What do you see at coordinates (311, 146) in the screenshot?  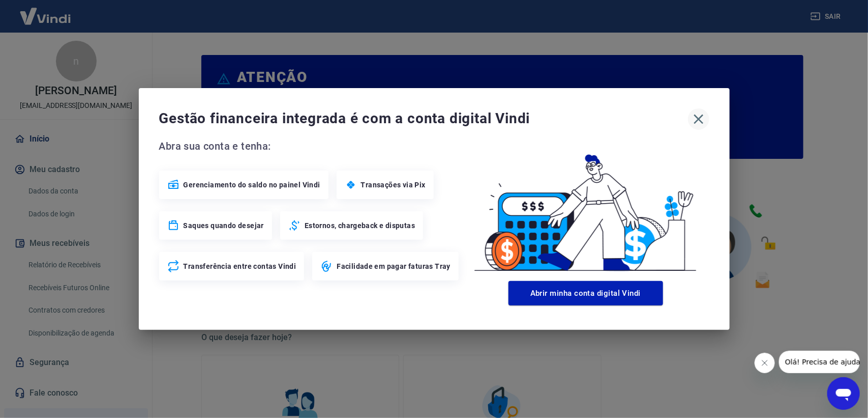 I see `span: Abra sua conta e tenha:` at bounding box center [311, 146].